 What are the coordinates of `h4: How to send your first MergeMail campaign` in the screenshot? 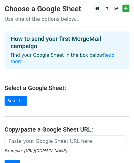 It's located at (67, 42).